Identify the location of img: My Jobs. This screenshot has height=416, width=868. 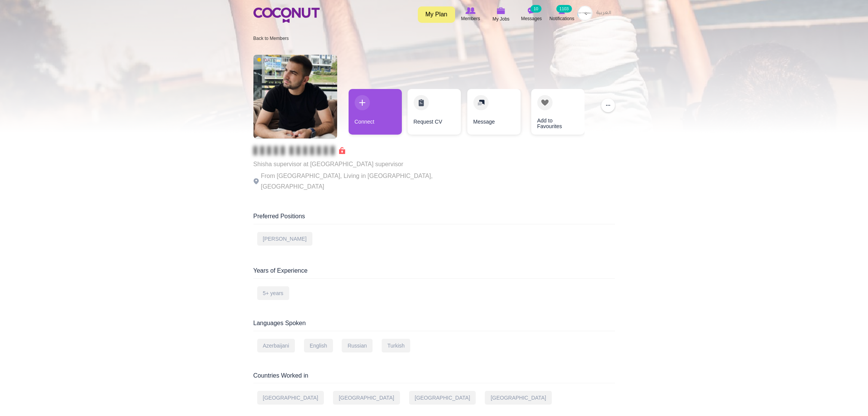
(501, 10).